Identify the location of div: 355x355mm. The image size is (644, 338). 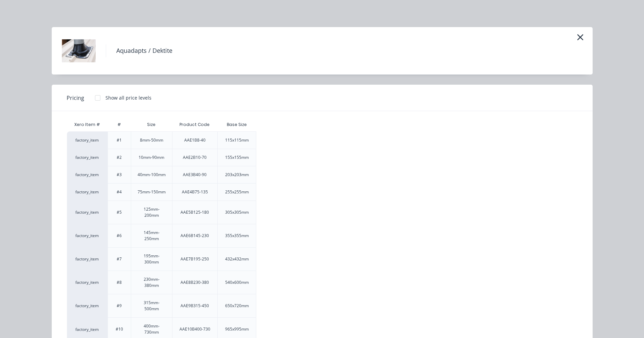
(237, 236).